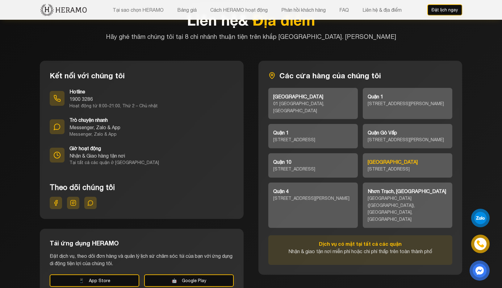 The image size is (502, 288). Describe the element at coordinates (81, 281) in the screenshot. I see `span: App Store` at that location.